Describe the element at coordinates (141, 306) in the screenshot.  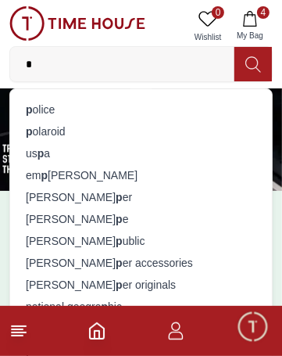
I see `div: national geogra hic` at that location.